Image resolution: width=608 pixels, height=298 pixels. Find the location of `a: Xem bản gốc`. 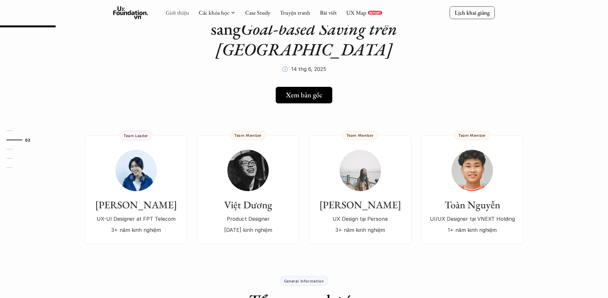

a: Xem bản gốc is located at coordinates (304, 95).